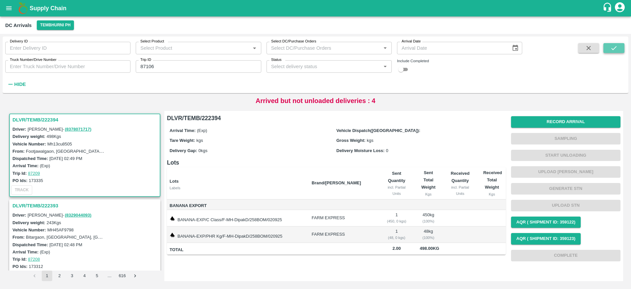 This screenshot has height=289, width=631. I want to click on b: Supply Chain, so click(48, 8).